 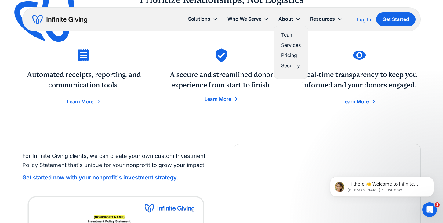 I want to click on a: Team, so click(x=291, y=35).